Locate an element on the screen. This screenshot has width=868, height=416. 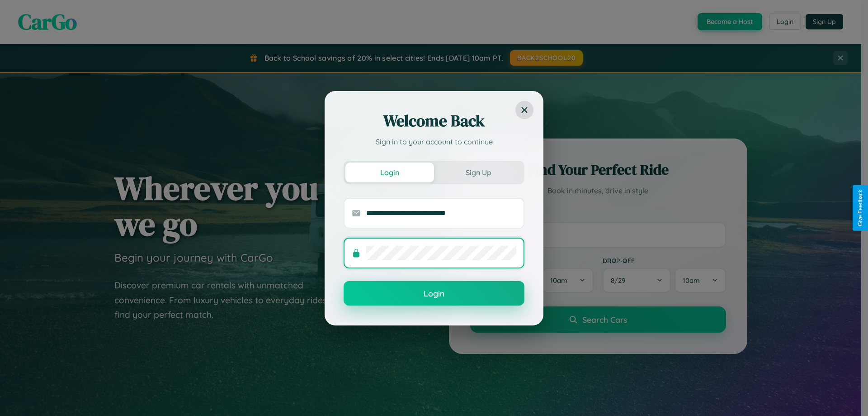
p: Sign in to your account to continue is located at coordinates (434, 142).